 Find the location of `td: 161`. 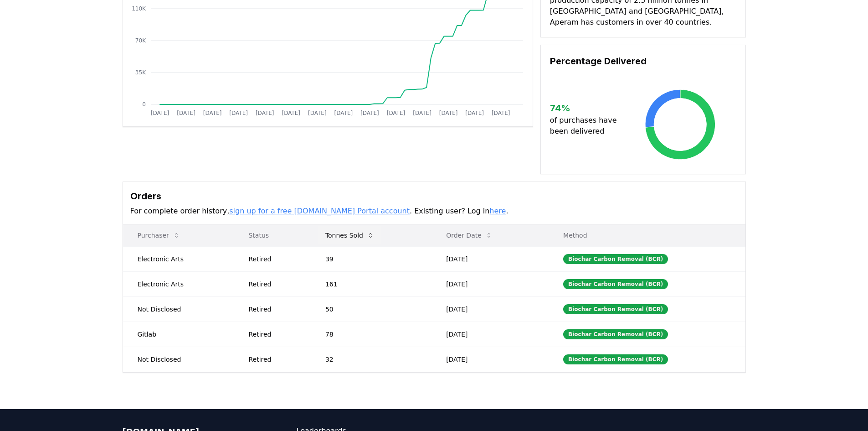

td: 161 is located at coordinates (371, 284).